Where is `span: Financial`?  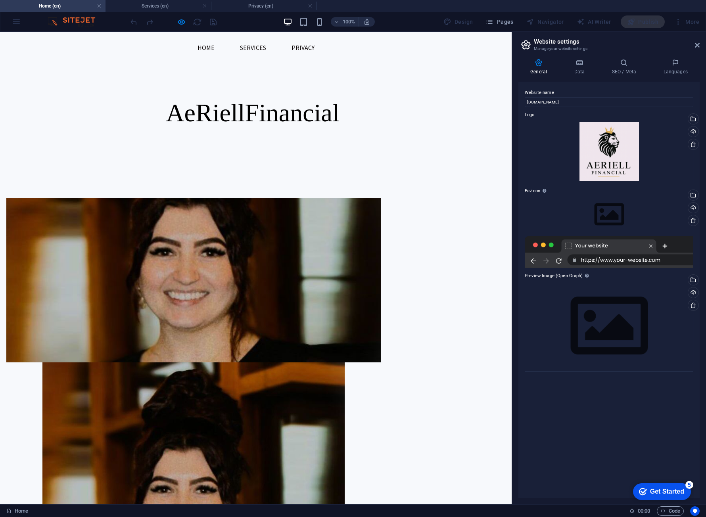 span: Financial is located at coordinates (292, 81).